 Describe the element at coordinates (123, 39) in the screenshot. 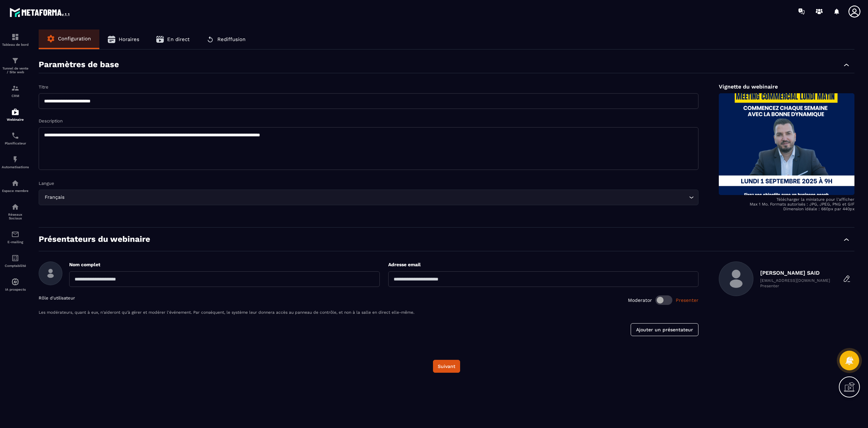

I see `button: Horaires` at that location.